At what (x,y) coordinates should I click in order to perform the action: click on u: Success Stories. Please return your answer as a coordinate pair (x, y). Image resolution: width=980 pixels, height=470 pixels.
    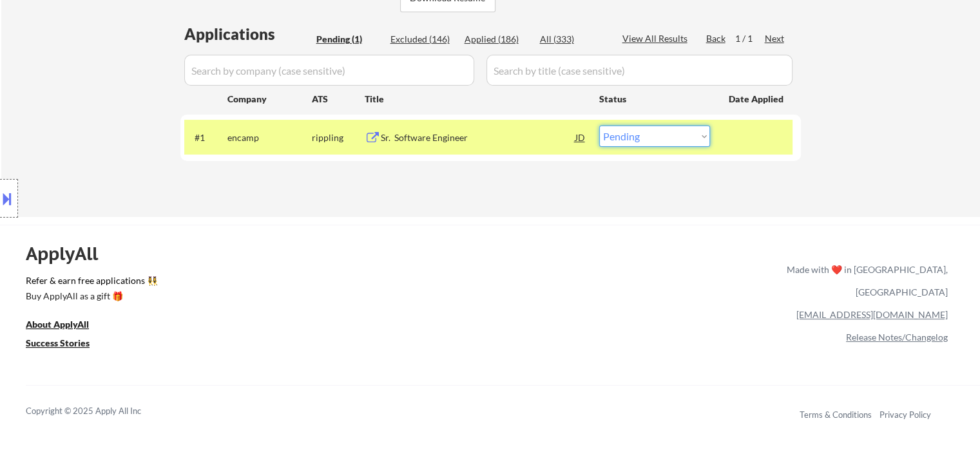
    Looking at the image, I should click on (57, 343).